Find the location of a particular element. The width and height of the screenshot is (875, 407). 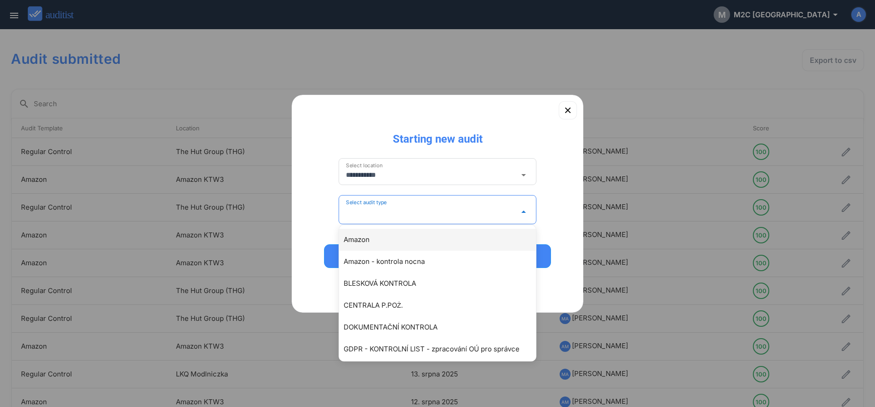

div: BLESKOVÁ KONTROLA is located at coordinates (442, 284).